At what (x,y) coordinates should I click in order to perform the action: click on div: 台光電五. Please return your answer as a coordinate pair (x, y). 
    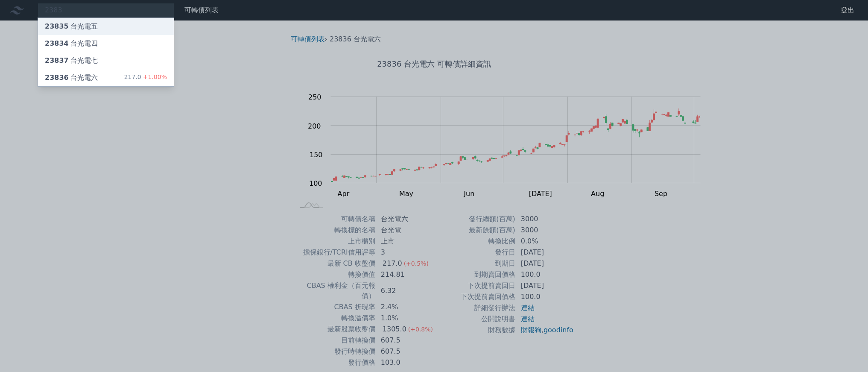
    Looking at the image, I should click on (71, 27).